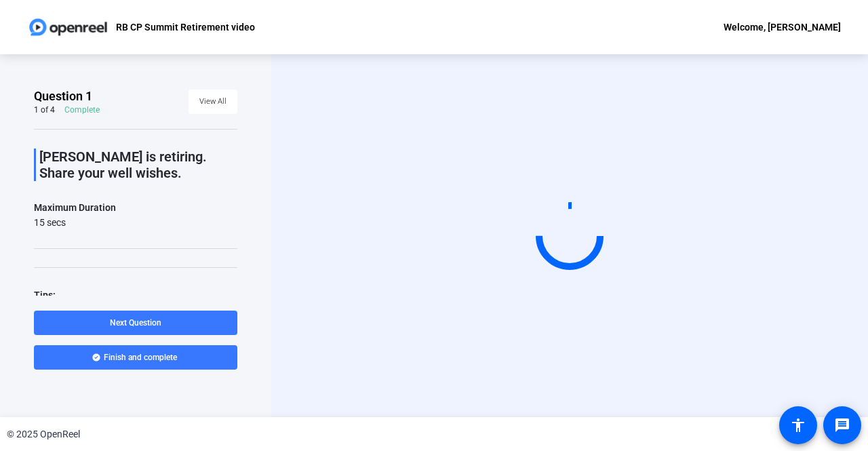  Describe the element at coordinates (136, 323) in the screenshot. I see `span: Next Question` at that location.